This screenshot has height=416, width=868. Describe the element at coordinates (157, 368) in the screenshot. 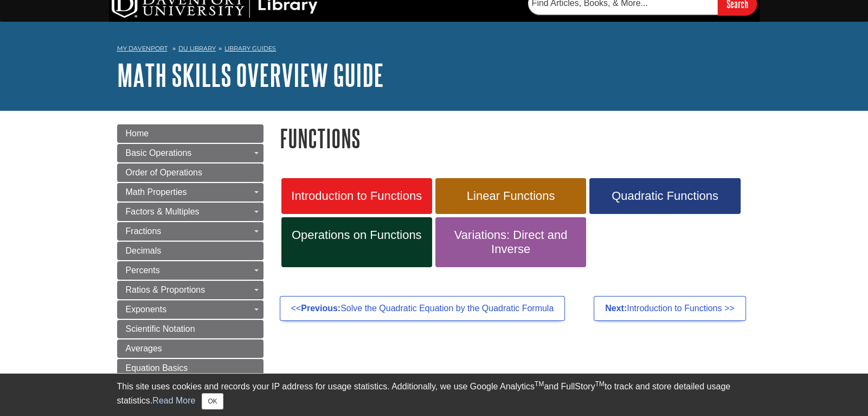

I see `span: Equation Basics` at that location.